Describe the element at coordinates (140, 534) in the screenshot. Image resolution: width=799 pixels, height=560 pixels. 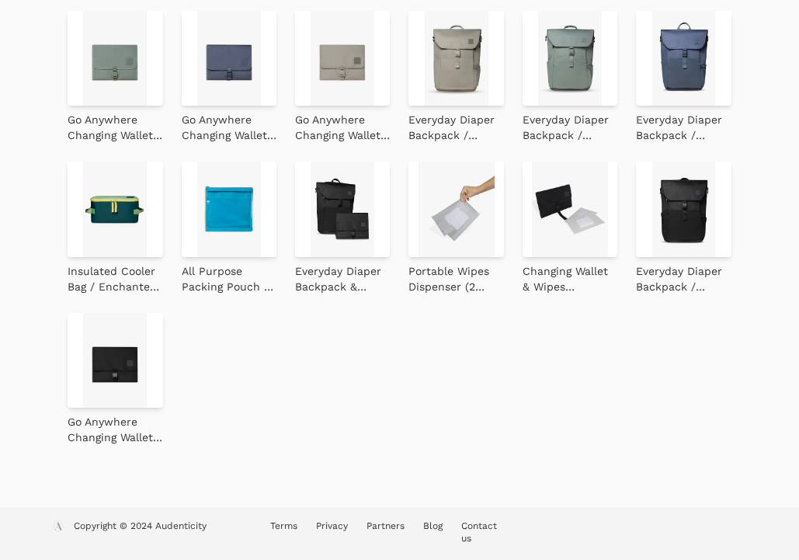
I see `p: Copyright © 2024 Audenticity` at that location.